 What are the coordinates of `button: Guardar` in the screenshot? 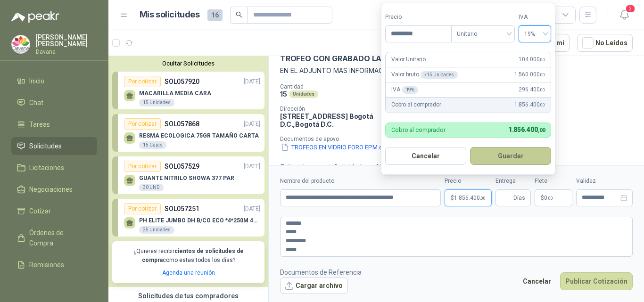 It's located at (511, 156).